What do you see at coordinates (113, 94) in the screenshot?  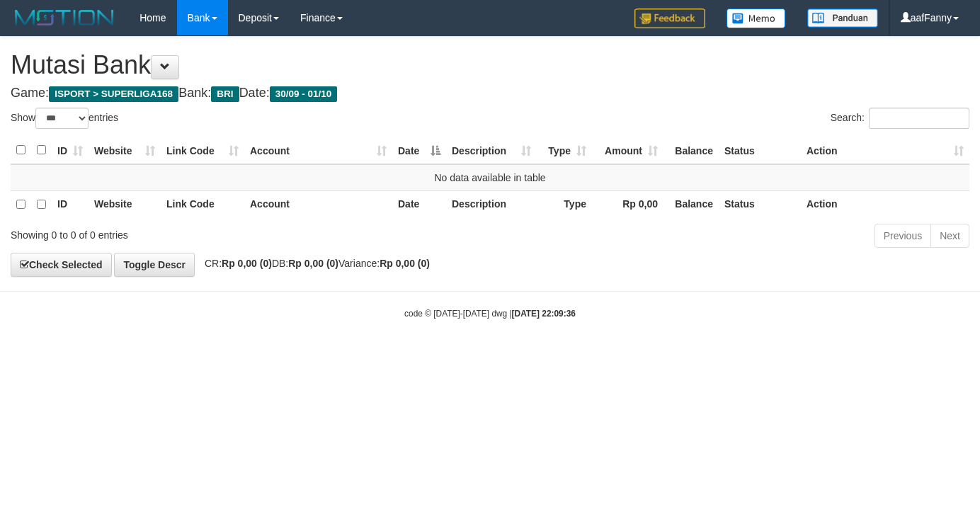 I see `span: ISPORT > SUPERLIGA168` at bounding box center [113, 94].